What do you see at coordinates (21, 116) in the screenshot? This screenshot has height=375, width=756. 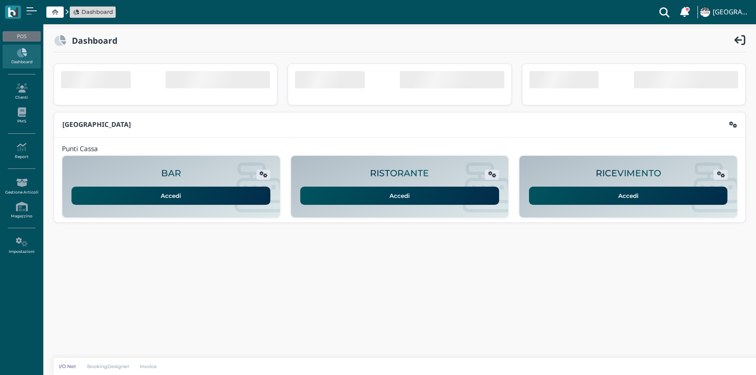 I see `a: PMS` at bounding box center [21, 116].